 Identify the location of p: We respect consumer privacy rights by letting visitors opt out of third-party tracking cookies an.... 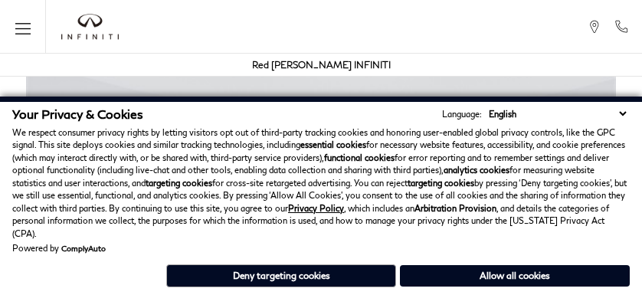
(321, 183).